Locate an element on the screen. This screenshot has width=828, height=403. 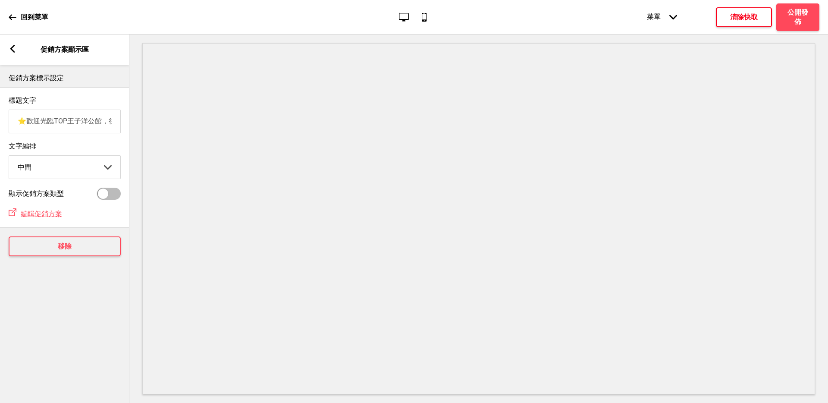
a: 回到菜單 is located at coordinates (28, 17).